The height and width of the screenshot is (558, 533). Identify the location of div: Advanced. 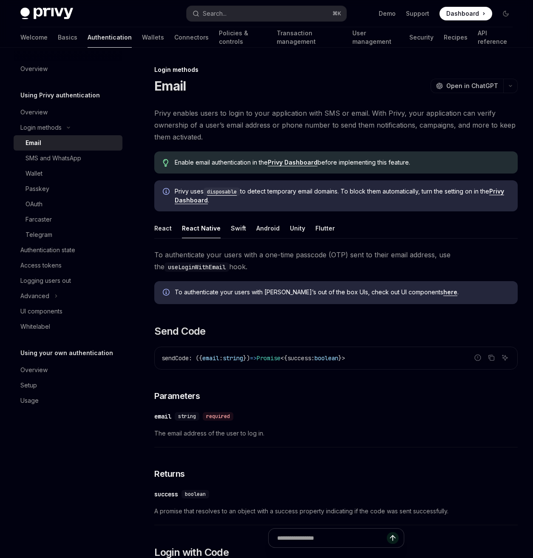
(35, 296).